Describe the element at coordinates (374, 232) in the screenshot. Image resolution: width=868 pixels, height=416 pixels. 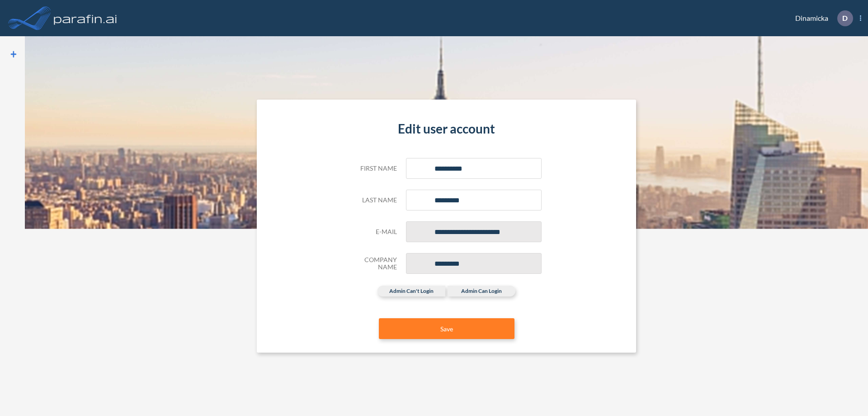
I see `h5: E-mail` at that location.